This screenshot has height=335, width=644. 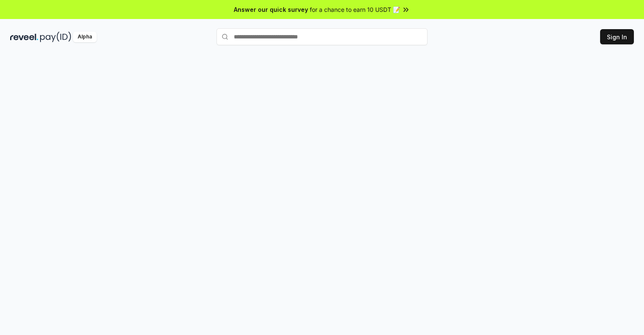 I want to click on img: pay_id, so click(x=56, y=36).